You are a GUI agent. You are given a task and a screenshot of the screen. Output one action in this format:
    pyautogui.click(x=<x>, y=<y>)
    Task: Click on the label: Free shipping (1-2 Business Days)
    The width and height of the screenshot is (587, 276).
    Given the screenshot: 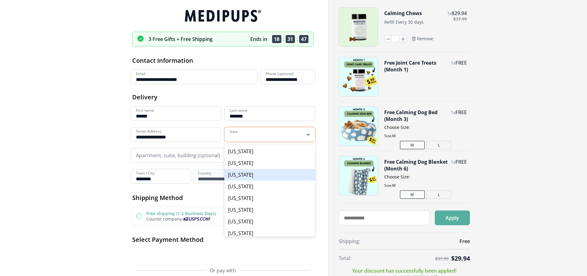 What is the action you would take?
    pyautogui.click(x=181, y=213)
    